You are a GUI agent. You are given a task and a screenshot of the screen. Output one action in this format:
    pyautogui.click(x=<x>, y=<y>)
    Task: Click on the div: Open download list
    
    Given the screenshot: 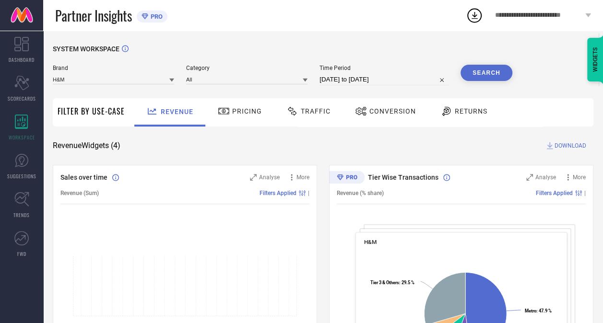 What is the action you would take?
    pyautogui.click(x=475, y=15)
    